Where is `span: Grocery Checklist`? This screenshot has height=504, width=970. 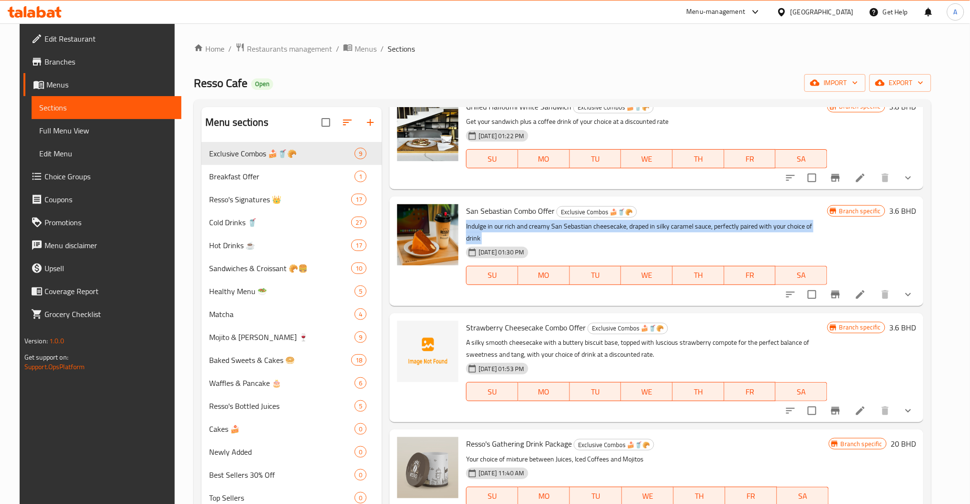
span: Grocery Checklist is located at coordinates (109, 314).